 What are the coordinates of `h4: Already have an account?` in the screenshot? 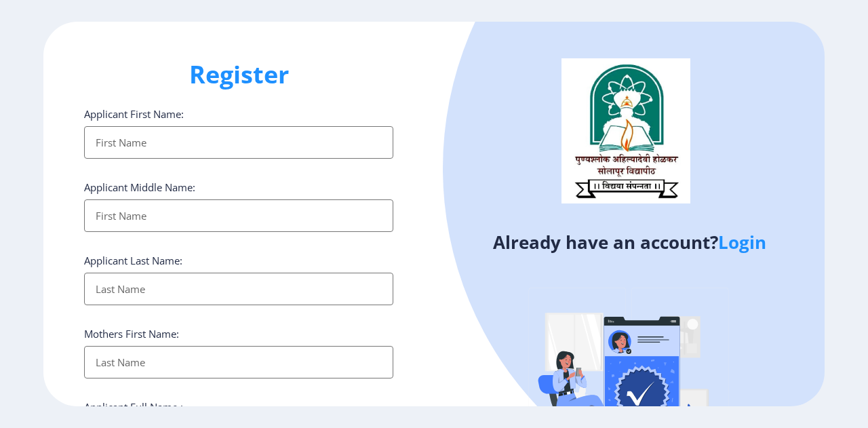 It's located at (629, 242).